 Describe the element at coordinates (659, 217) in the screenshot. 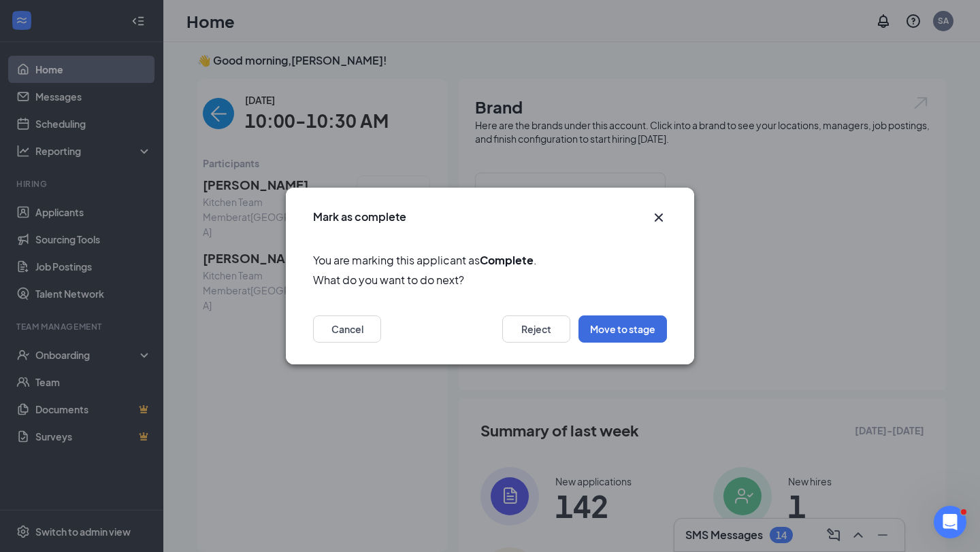

I see `svg: Cross` at that location.